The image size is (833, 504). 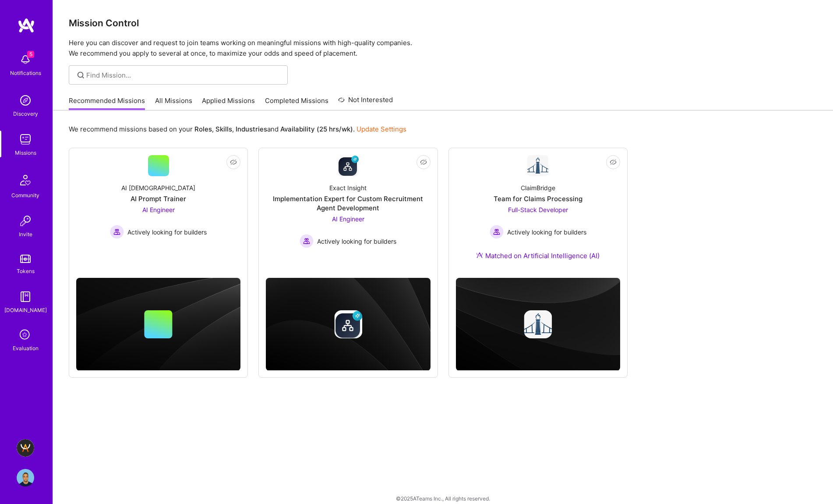 What do you see at coordinates (158, 198) in the screenshot?
I see `div: AI Prompt Trainer` at bounding box center [158, 198].